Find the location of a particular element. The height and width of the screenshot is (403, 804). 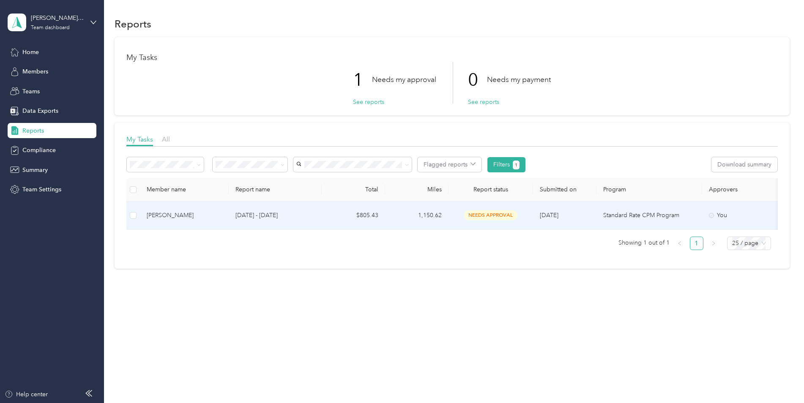

td: Standard Rate CPM Program is located at coordinates (649, 216).